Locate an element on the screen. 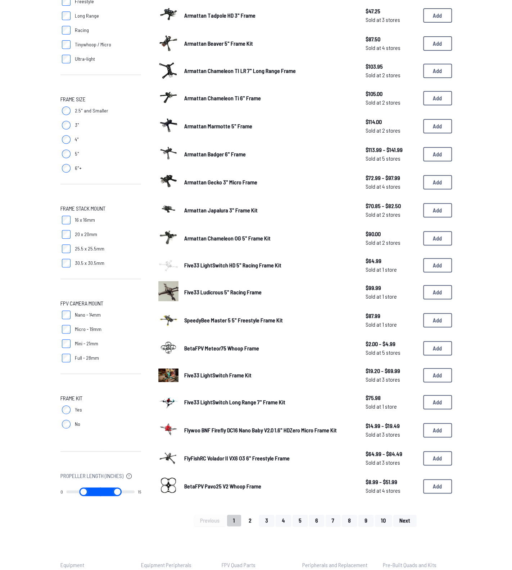  input: 6"+ is located at coordinates (66, 168).